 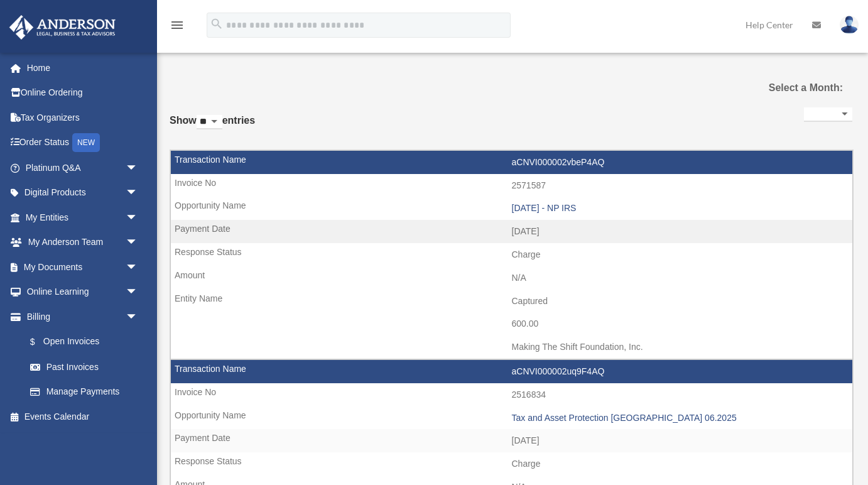 What do you see at coordinates (511, 301) in the screenshot?
I see `td: Captured` at bounding box center [511, 301].